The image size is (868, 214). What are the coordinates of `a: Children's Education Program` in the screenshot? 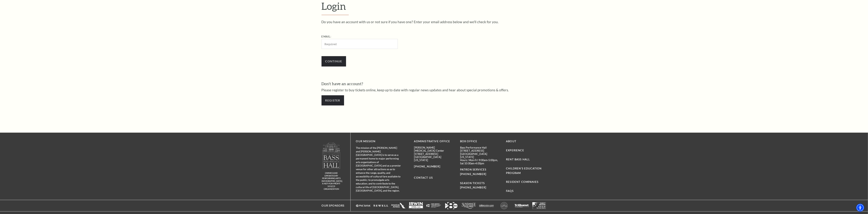 It's located at (524, 171).